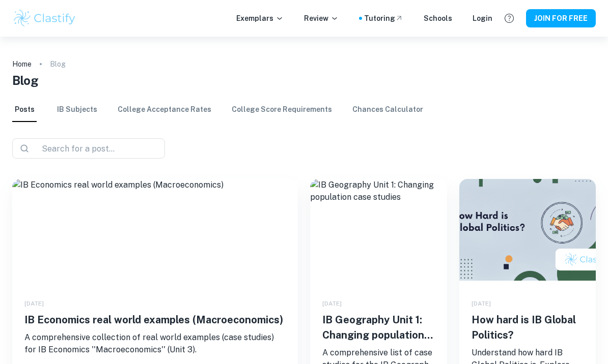  What do you see at coordinates (45, 19) in the screenshot?
I see `img: Clastify logo` at bounding box center [45, 19].